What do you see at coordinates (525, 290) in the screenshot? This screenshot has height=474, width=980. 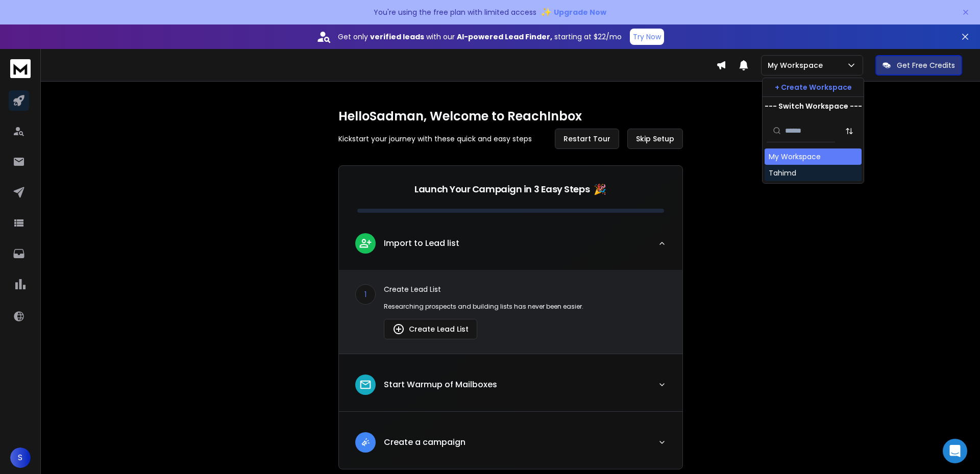 I see `p: Create Lead List` at bounding box center [525, 290].